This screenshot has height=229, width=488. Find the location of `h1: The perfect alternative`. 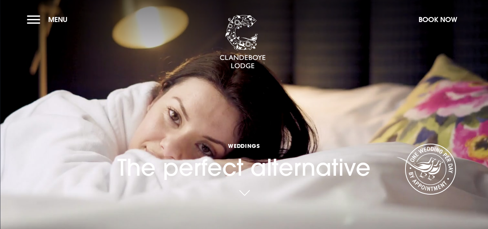

h1: The perfect alternative is located at coordinates (244, 147).